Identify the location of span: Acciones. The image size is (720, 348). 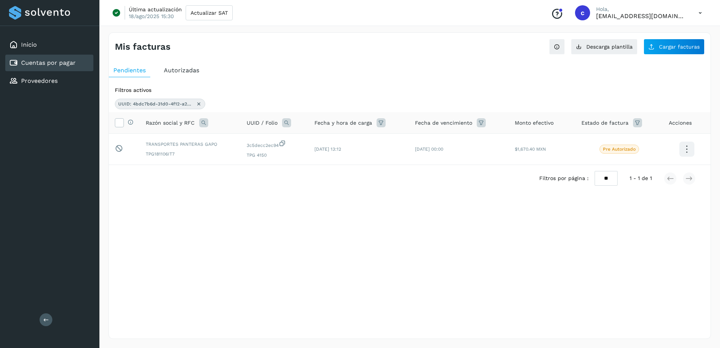
(680, 123).